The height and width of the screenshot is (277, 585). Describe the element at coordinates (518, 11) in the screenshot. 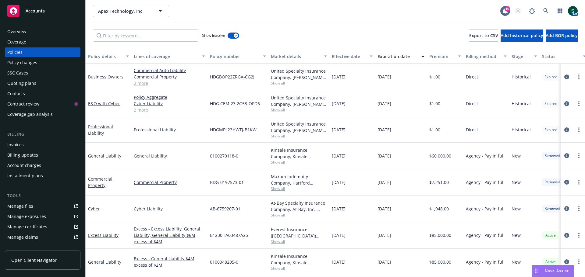

I see `a: Start snowing` at that location.